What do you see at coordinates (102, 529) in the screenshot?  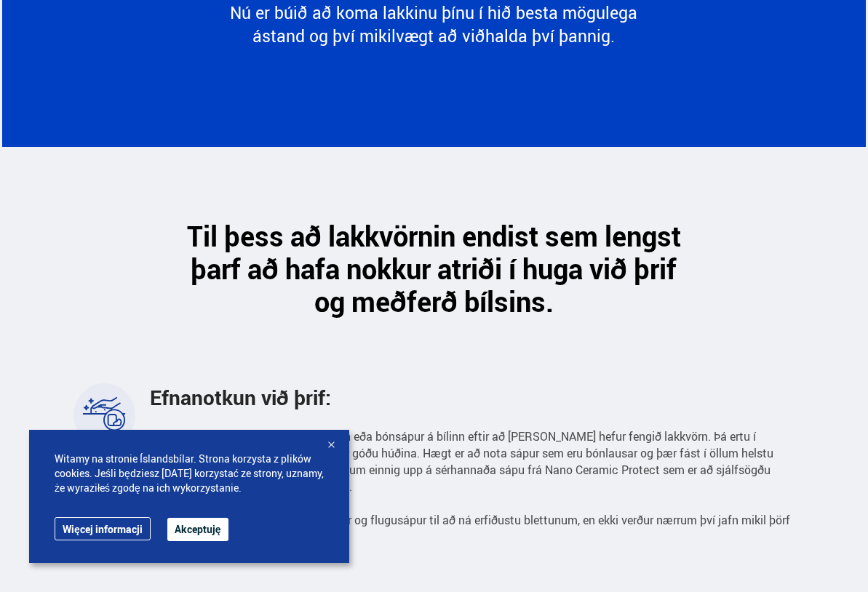 I see `a: Więcej informacji` at bounding box center [102, 529].